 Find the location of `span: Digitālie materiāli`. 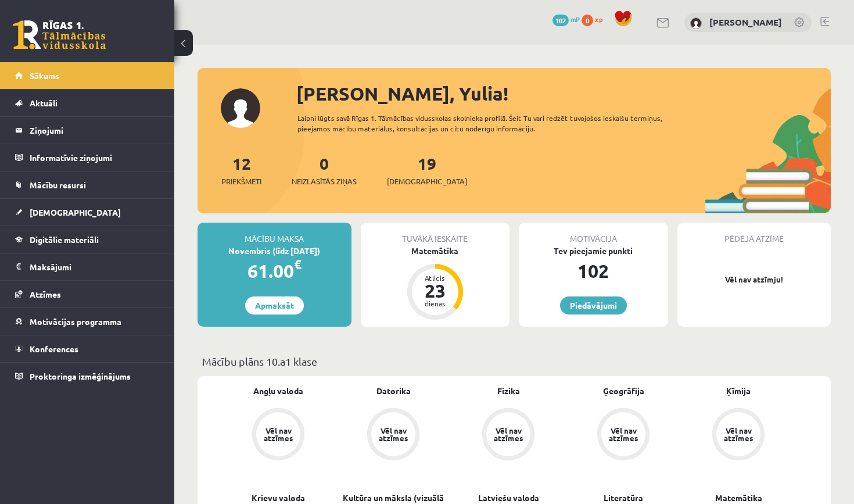

span: Digitālie materiāli is located at coordinates (64, 240).